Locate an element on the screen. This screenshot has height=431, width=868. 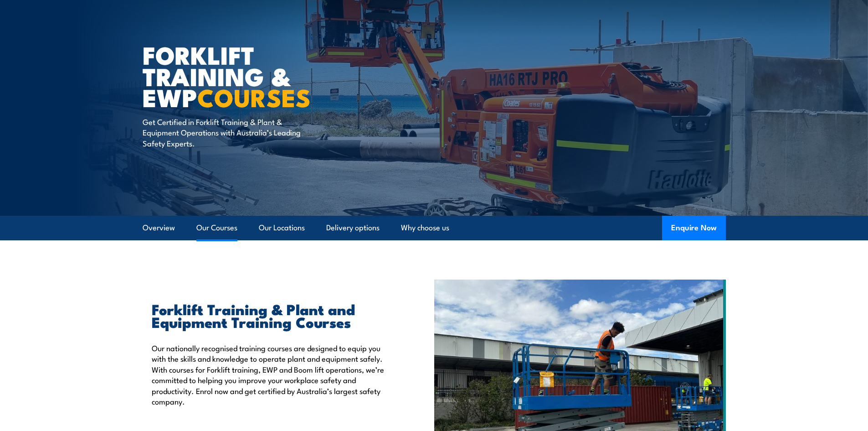
strong: COURSES is located at coordinates (254, 96).